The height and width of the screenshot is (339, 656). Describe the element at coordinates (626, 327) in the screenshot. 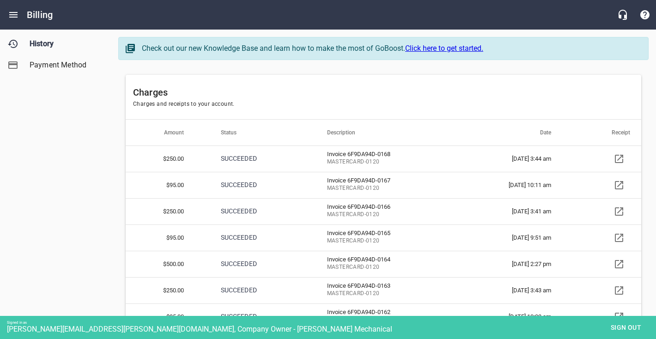

I see `button: Sign out` at that location.